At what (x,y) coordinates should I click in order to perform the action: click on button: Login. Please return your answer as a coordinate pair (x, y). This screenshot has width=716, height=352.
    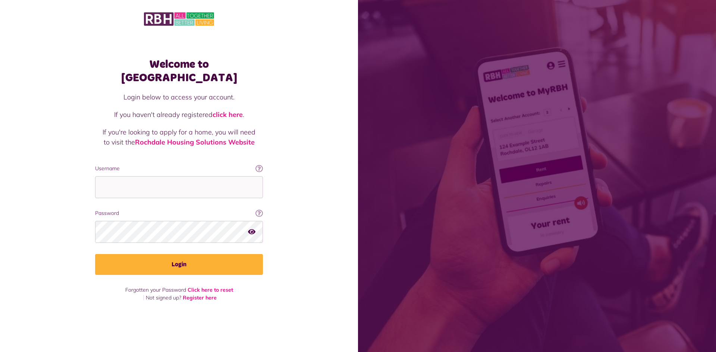
    Looking at the image, I should click on (179, 265).